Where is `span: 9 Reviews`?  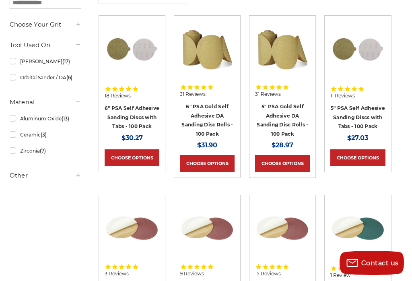 span: 9 Reviews is located at coordinates (192, 273).